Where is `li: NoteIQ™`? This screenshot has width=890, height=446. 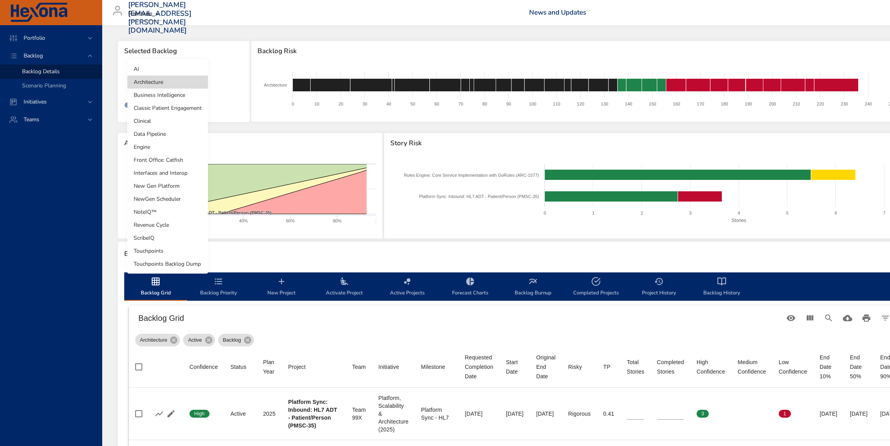
li: NoteIQ™ is located at coordinates (168, 212).